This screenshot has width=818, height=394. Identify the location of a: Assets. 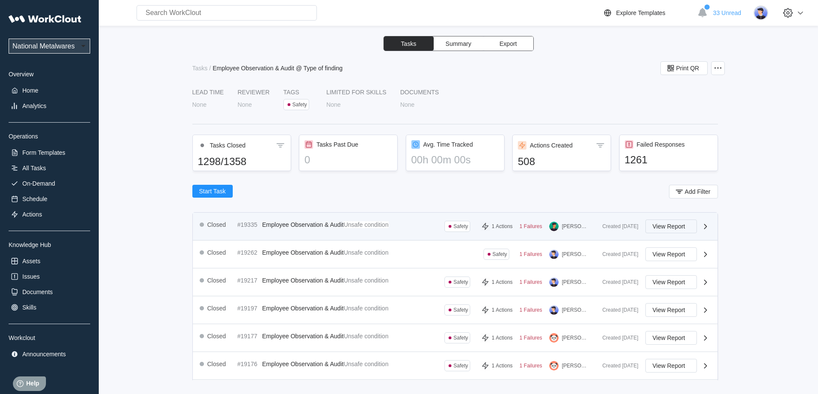
(49, 261).